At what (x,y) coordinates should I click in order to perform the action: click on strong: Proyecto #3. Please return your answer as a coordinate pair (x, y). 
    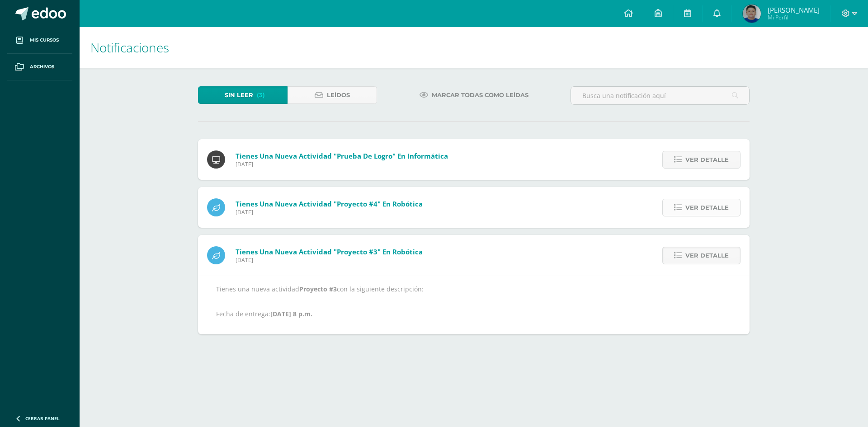
    Looking at the image, I should click on (318, 289).